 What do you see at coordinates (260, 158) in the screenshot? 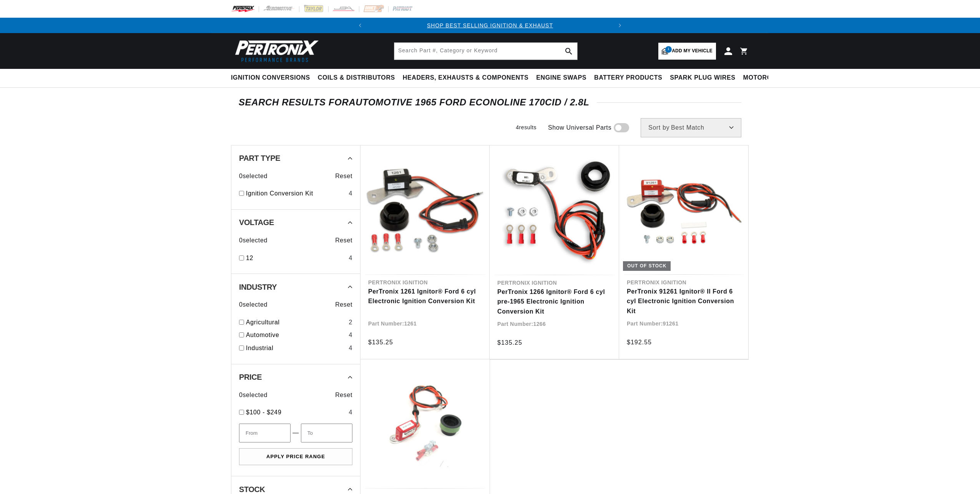
I see `span: Part Type` at bounding box center [260, 158].